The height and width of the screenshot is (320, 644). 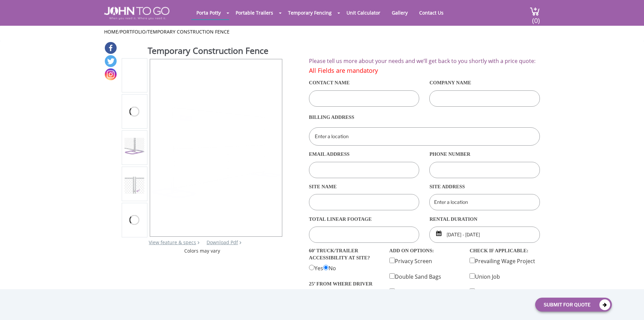 I want to click on img: right arrow icon, so click(x=199, y=242).